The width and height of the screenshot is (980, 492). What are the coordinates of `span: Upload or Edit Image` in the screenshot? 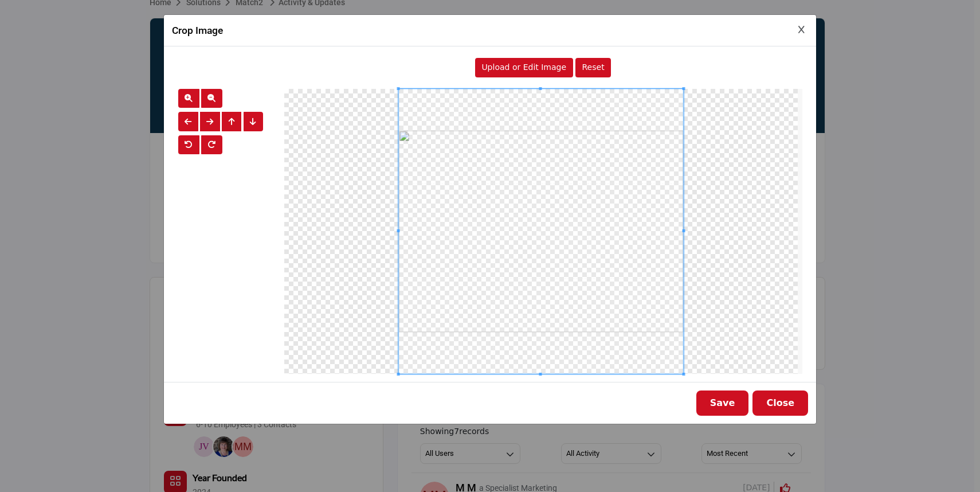 It's located at (524, 67).